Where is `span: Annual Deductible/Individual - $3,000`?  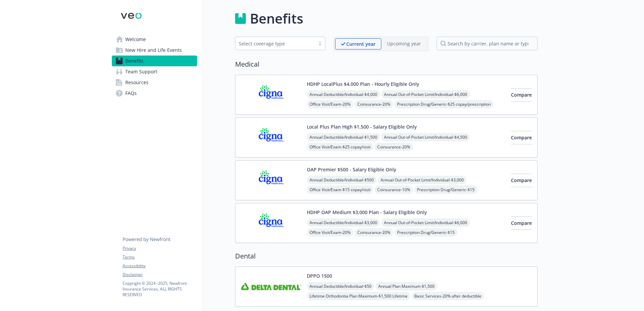
span: Annual Deductible/Individual - $3,000 is located at coordinates (343, 223).